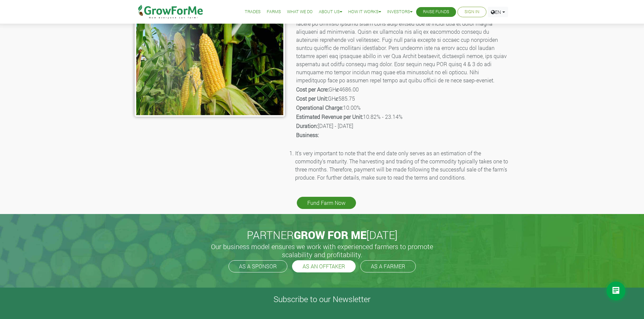  What do you see at coordinates (498, 12) in the screenshot?
I see `a: EN` at bounding box center [498, 12].